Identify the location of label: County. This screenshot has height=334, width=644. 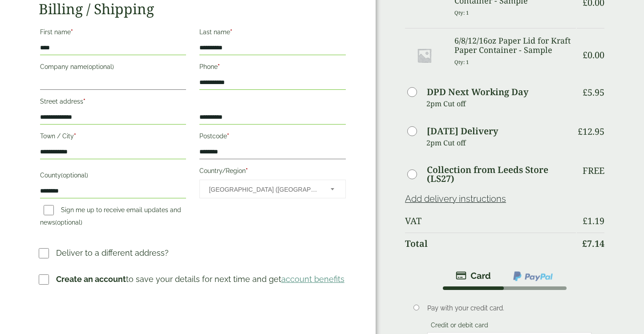
(113, 177).